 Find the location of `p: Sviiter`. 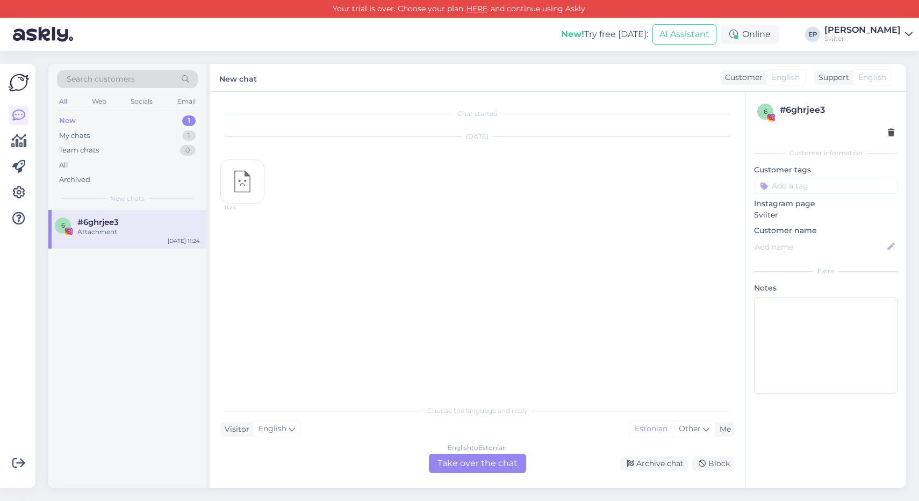

p: Sviiter is located at coordinates (825, 215).